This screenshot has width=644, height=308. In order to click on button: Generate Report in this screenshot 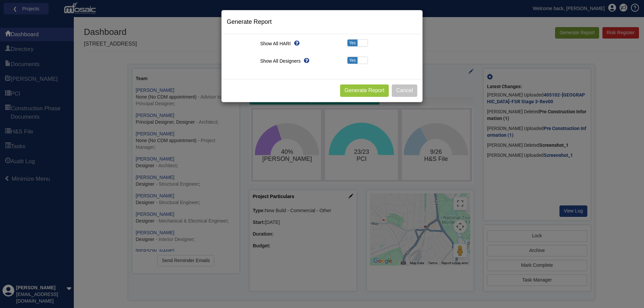, I will do `click(364, 90)`.